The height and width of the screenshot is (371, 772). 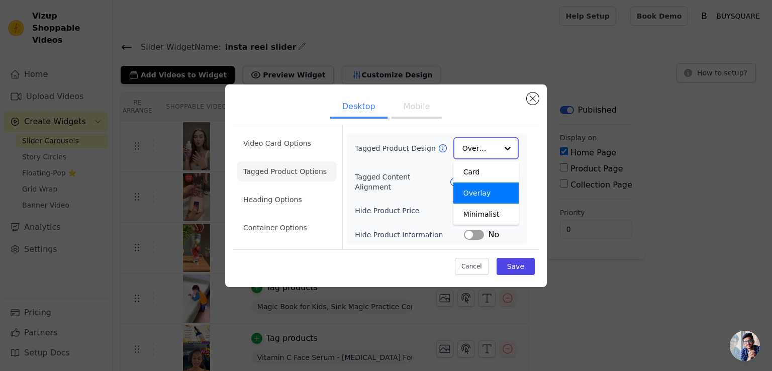 What do you see at coordinates (286, 171) in the screenshot?
I see `li: Tagged Product Options` at bounding box center [286, 171].